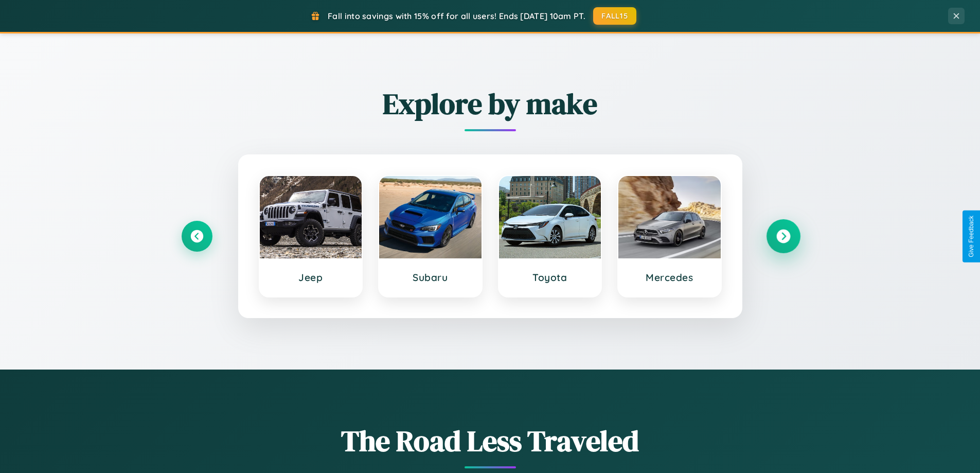  Describe the element at coordinates (615, 16) in the screenshot. I see `button: FALL15` at that location.